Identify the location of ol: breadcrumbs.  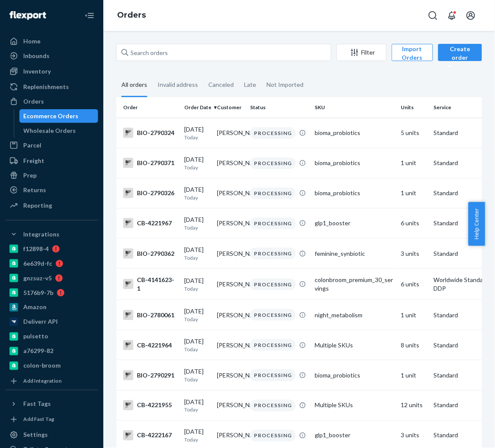
(131, 16).